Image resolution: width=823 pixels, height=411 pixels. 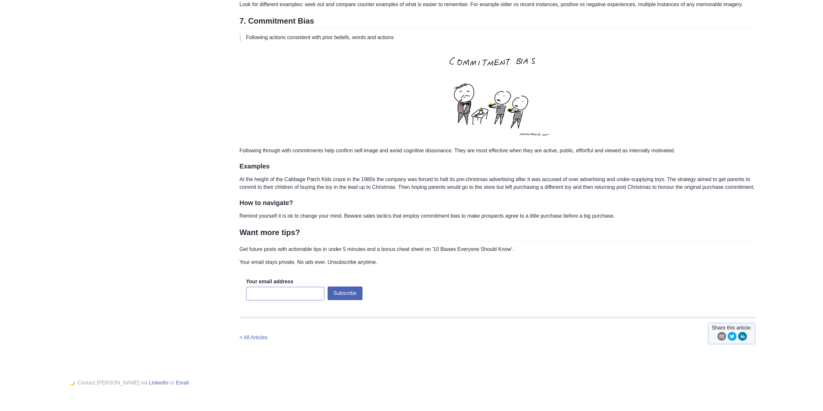 What do you see at coordinates (182, 383) in the screenshot?
I see `a: Email` at bounding box center [182, 383].